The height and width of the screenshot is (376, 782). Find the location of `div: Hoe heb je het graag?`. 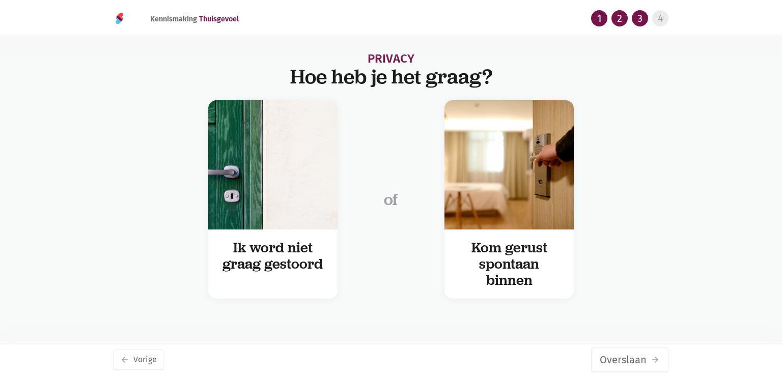

div: Hoe heb je het graag? is located at coordinates (391, 76).